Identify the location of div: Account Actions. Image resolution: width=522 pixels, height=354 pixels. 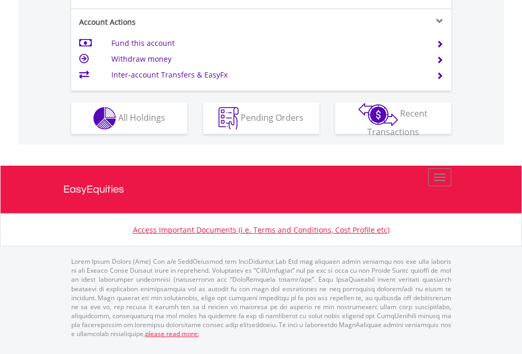
(166, 22).